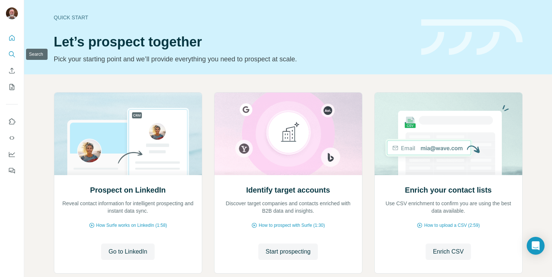 The image size is (552, 277). Describe the element at coordinates (233, 42) in the screenshot. I see `h1: Let’s prospect together` at that location.